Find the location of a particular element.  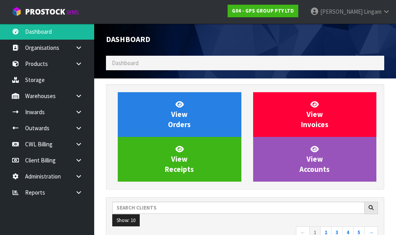

a: ViewInvoices is located at coordinates (315, 115).